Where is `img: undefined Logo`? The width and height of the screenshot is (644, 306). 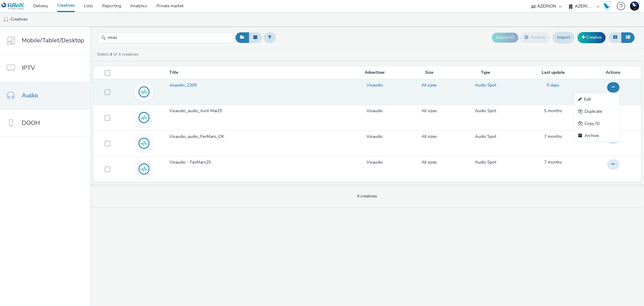
img: undefined Logo is located at coordinates (13, 6).